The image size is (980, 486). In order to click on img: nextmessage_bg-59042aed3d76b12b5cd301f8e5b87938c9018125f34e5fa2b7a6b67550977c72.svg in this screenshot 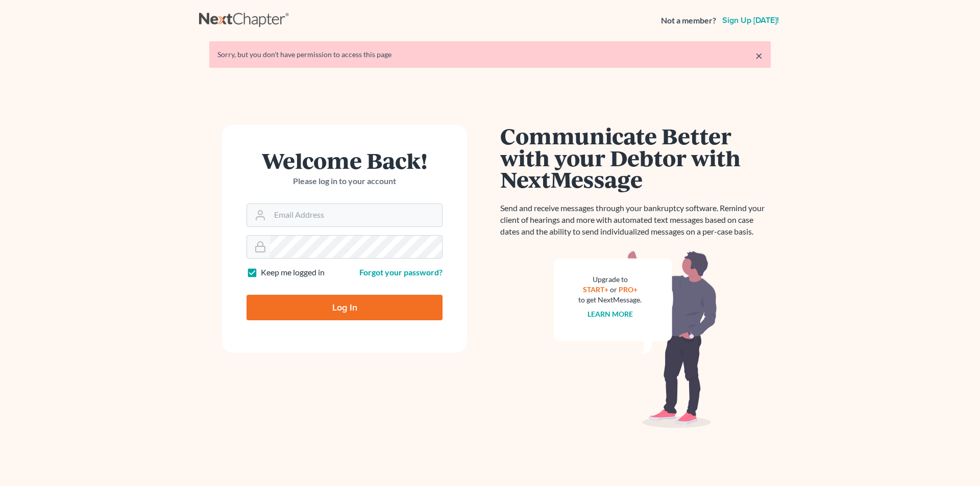, I will do `click(635, 339)`.